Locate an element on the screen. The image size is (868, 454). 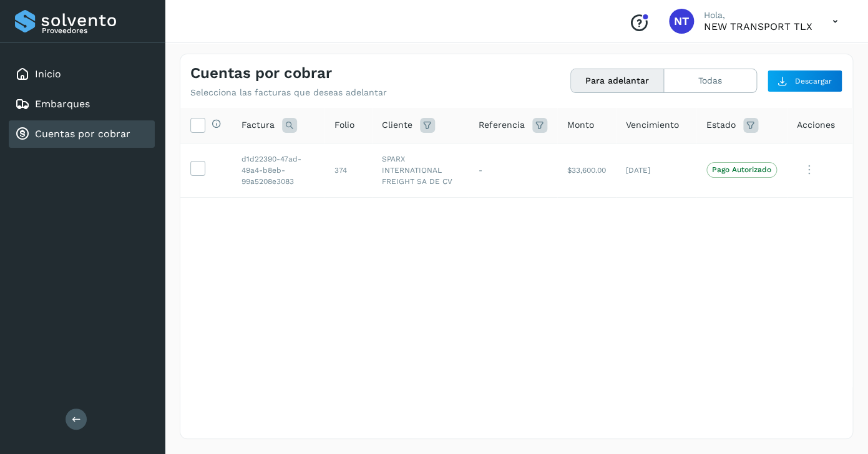
span: Cliente is located at coordinates (397, 125).